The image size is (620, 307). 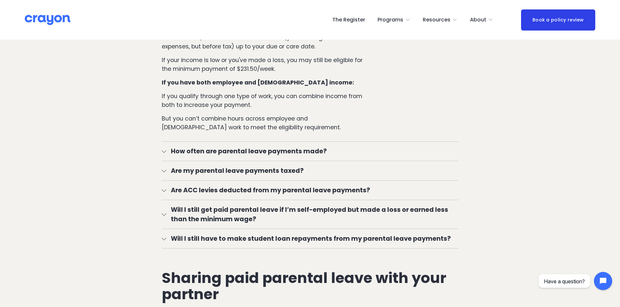 What do you see at coordinates (48, 20) in the screenshot?
I see `img: Crayon` at bounding box center [48, 20].